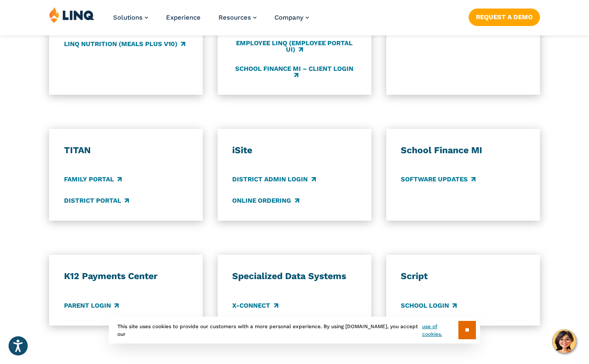  Describe the element at coordinates (266, 200) in the screenshot. I see `a: Online Ordering` at that location.